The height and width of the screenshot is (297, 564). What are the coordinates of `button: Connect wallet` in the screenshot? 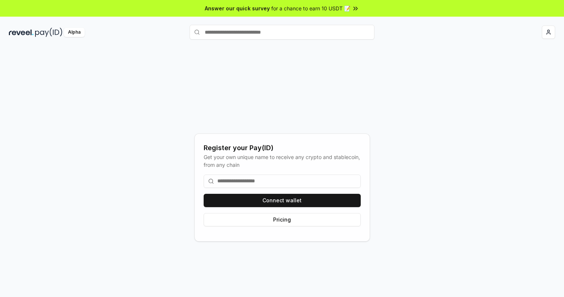 It's located at (282, 200).